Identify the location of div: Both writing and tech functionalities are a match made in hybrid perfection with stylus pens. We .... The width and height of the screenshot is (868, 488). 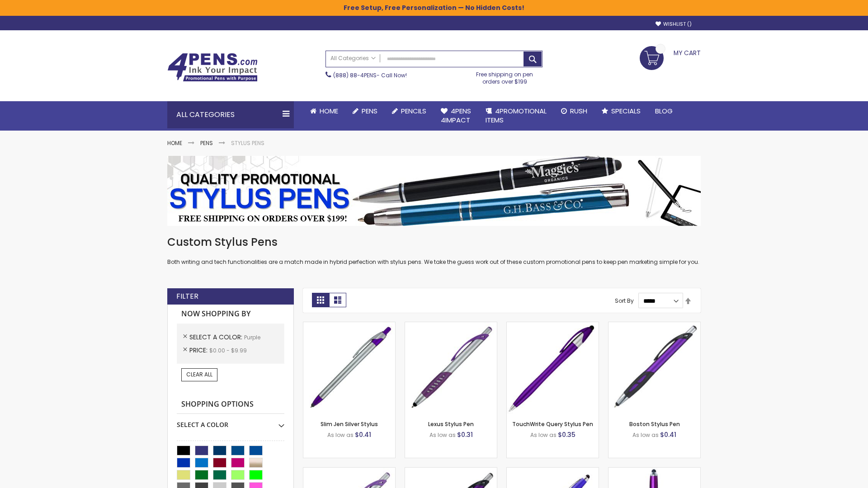
(434, 251).